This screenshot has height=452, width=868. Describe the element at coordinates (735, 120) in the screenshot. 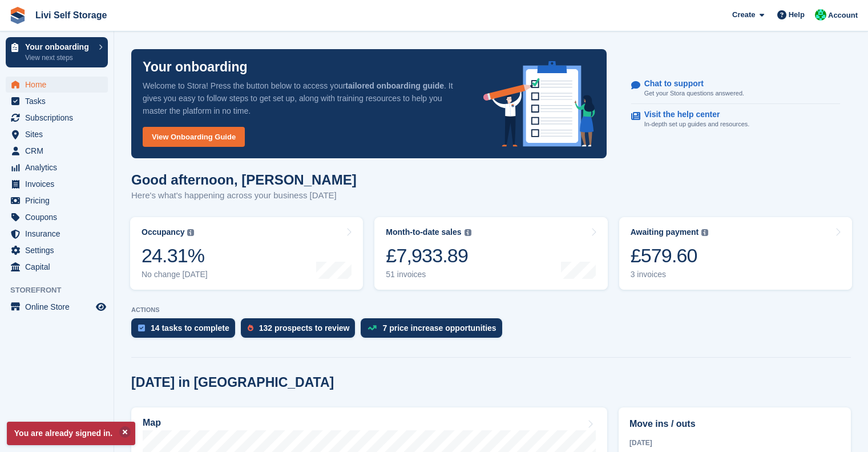

I see `a: Visit the help center In-depth set up guides and resources.` at that location.